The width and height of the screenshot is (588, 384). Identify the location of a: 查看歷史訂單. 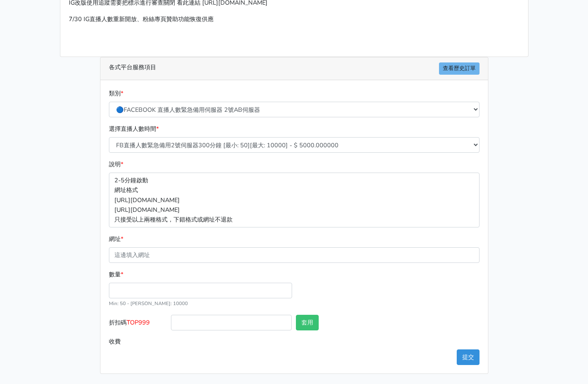
(460, 68).